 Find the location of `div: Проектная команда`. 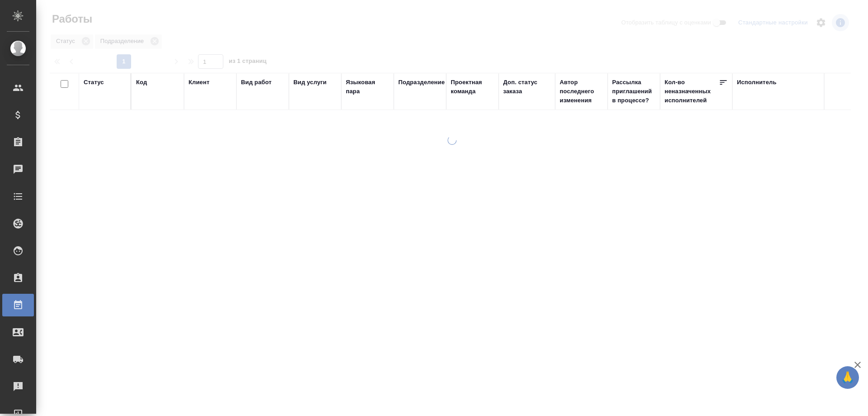

div: Проектная команда is located at coordinates (472, 87).